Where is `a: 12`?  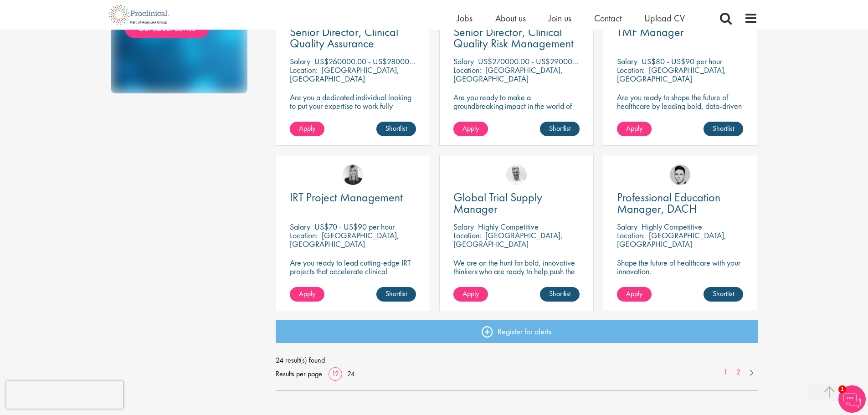
a: 12 is located at coordinates (335, 373).